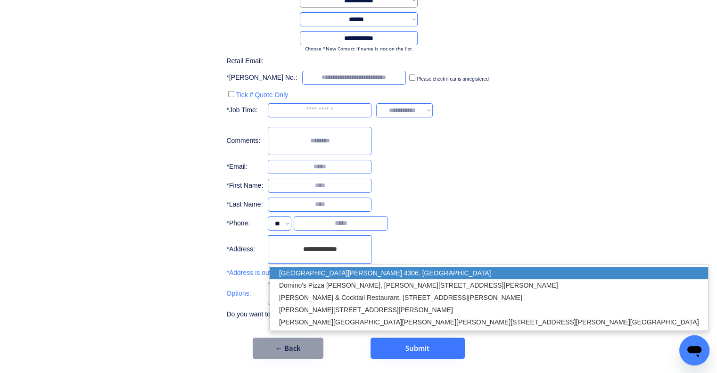 This screenshot has height=373, width=717. What do you see at coordinates (452, 79) in the screenshot?
I see `label: Please check if car is unregistered` at bounding box center [452, 79].